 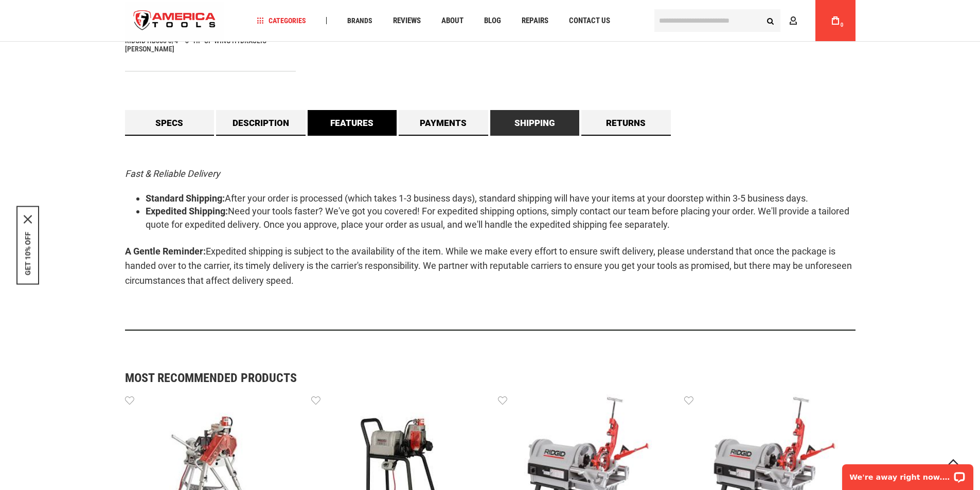 I want to click on a: Blog, so click(x=493, y=20).